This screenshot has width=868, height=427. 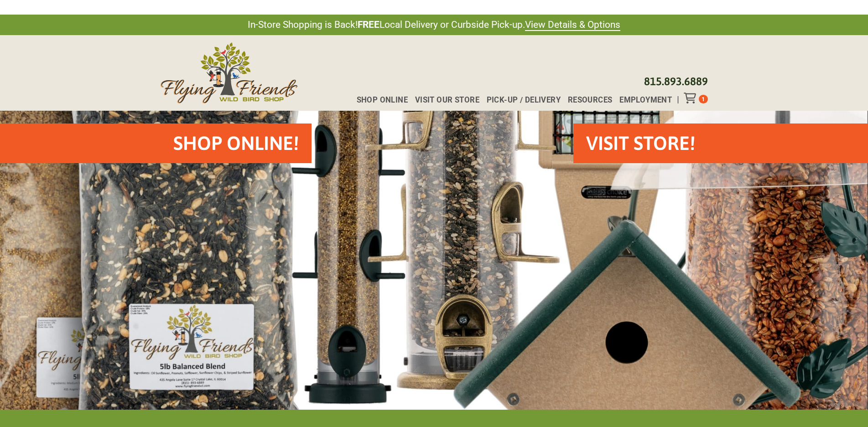 What do you see at coordinates (676, 81) in the screenshot?
I see `a: 815.893.6889` at bounding box center [676, 81].